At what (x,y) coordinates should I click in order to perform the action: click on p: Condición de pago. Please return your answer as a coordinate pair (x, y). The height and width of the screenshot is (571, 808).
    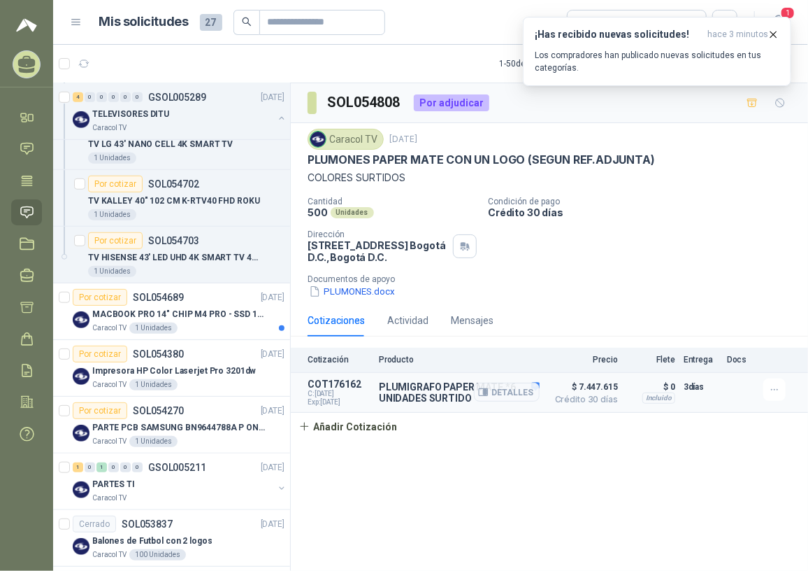
    Looking at the image, I should click on (645, 201).